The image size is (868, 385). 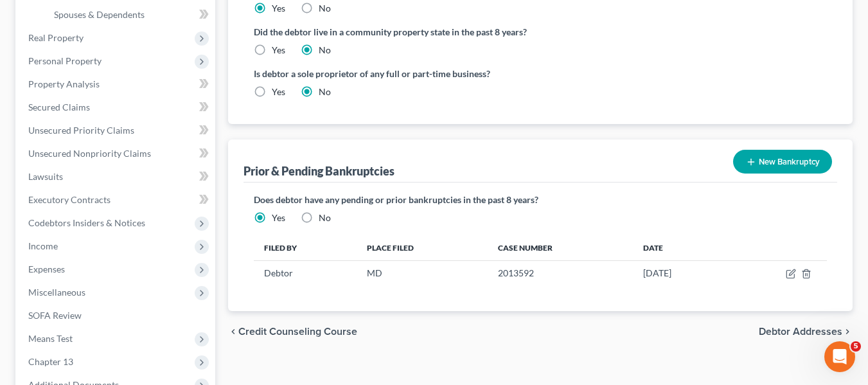 I want to click on span: Means Test, so click(x=50, y=338).